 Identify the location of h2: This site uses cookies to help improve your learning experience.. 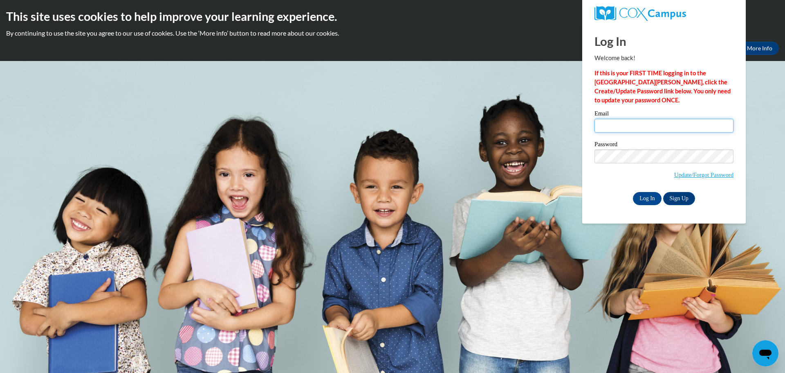
(393, 16).